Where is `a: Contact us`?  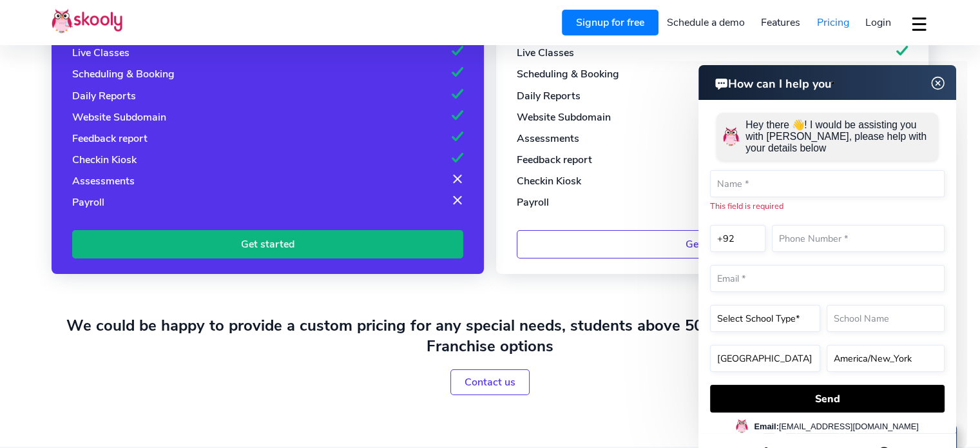
a: Contact us is located at coordinates (490, 382).